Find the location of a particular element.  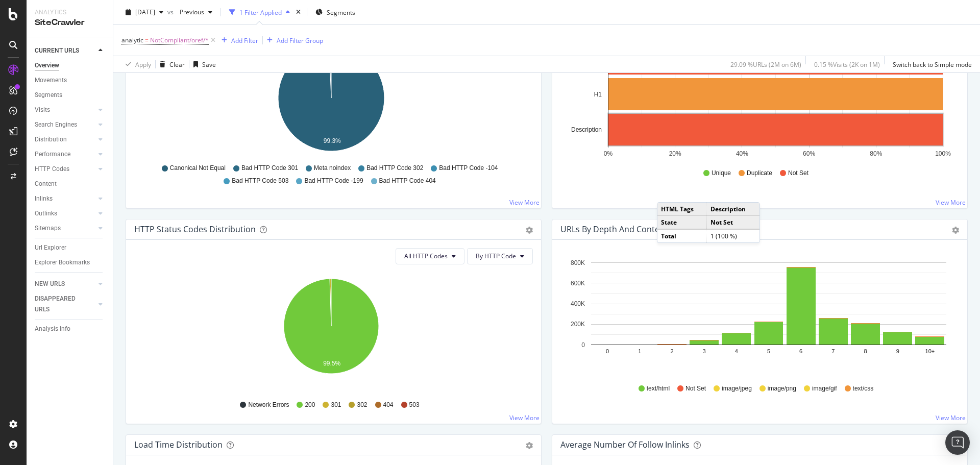

div: Performance is located at coordinates (52, 154).